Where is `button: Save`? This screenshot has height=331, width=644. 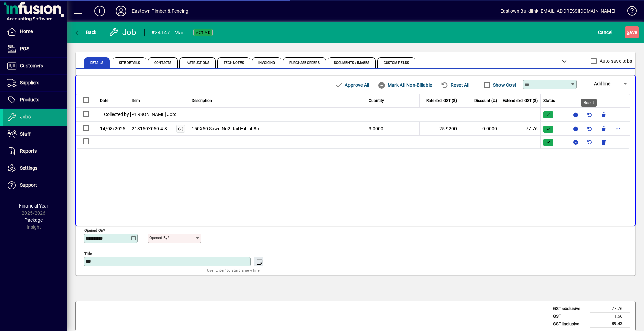 button: Save is located at coordinates (631, 32).